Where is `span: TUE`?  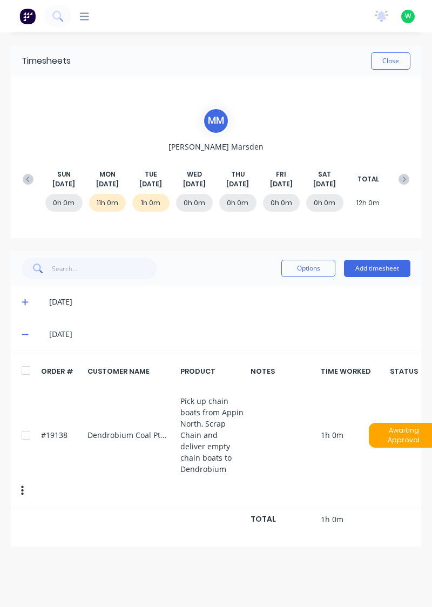
span: TUE is located at coordinates (151, 174).